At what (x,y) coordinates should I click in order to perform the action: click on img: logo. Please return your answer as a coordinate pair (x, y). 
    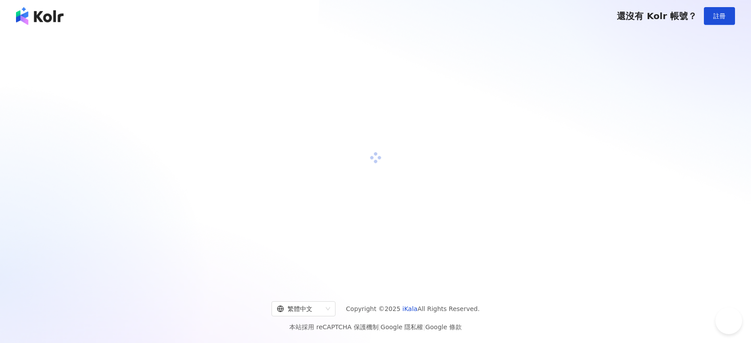
    Looking at the image, I should click on (40, 16).